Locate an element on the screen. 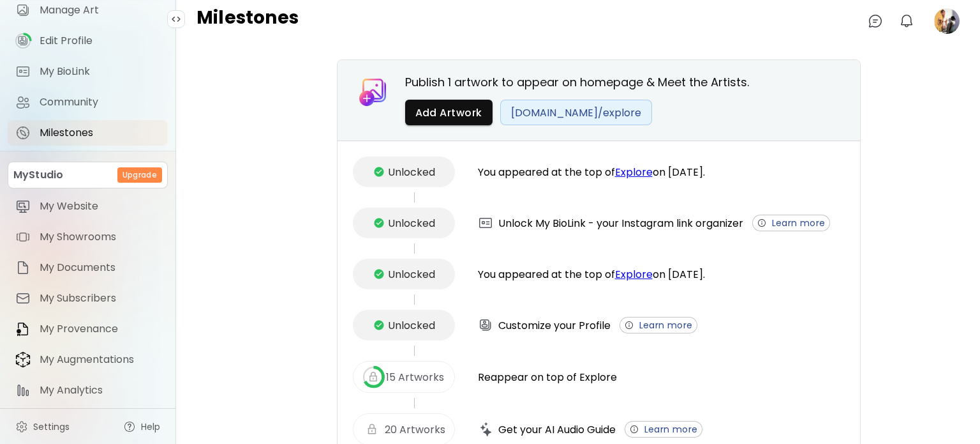 This screenshot has height=444, width=980. h6: Upgrade is located at coordinates (139, 175).